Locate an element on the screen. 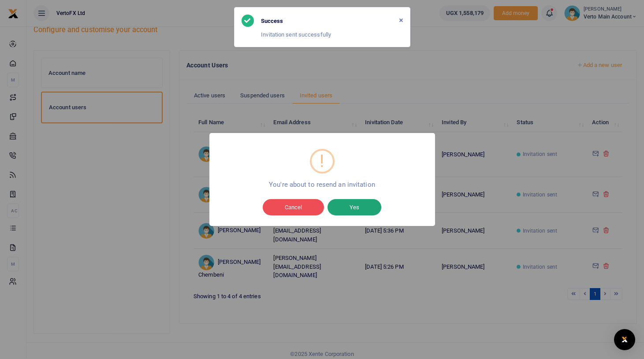  div: You're about to resend an invitation is located at coordinates (322, 185).